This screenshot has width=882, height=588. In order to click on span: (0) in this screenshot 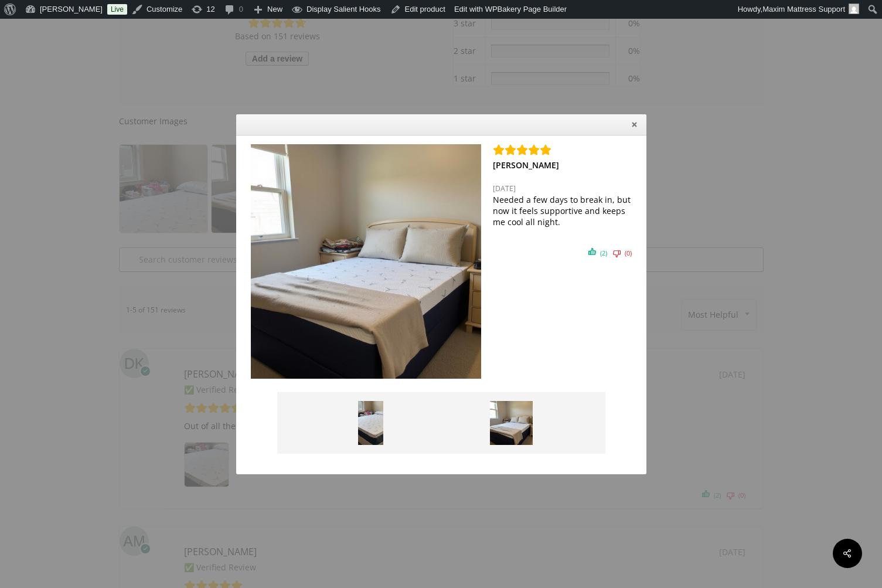, I will do `click(628, 252)`.